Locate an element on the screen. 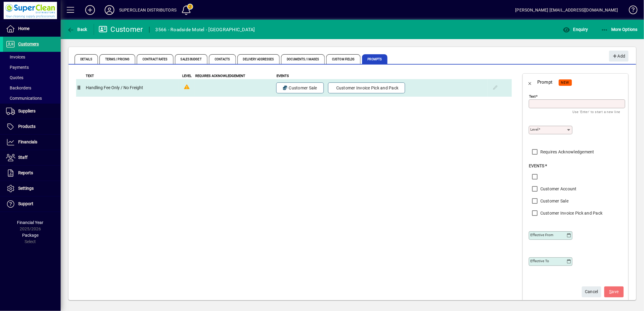  a: Quotes is located at coordinates (32, 78).